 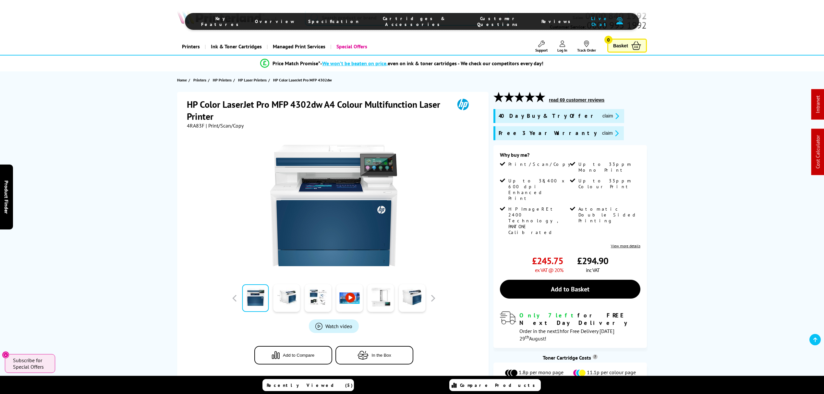 What do you see at coordinates (587, 46) in the screenshot?
I see `a: Track Order` at bounding box center [587, 46].